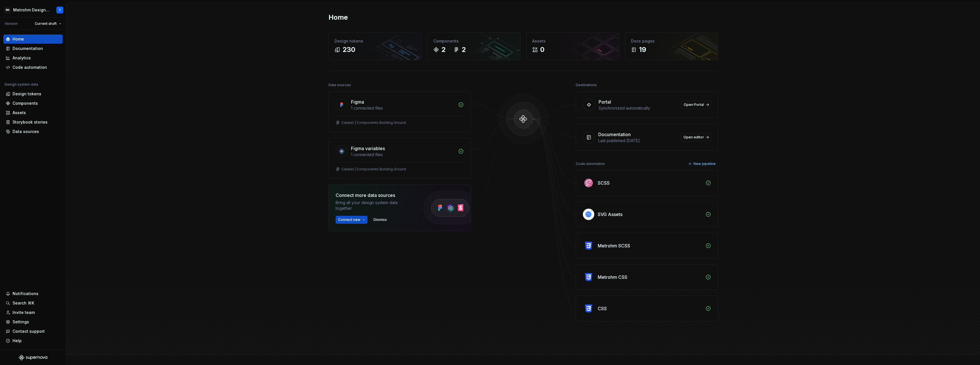 The height and width of the screenshot is (365, 980). What do you see at coordinates (60, 10) in the screenshot?
I see `div: T` at bounding box center [60, 10].